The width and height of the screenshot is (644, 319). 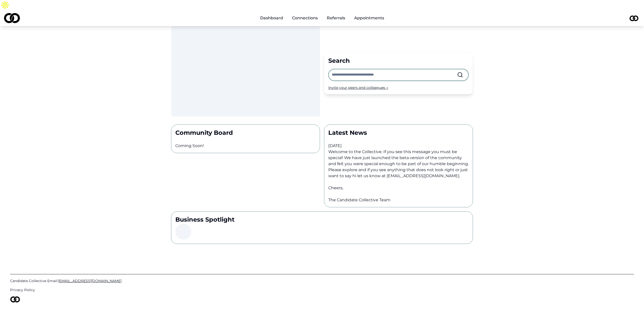 What do you see at coordinates (322, 220) in the screenshot?
I see `p: Business Spotlight` at bounding box center [322, 220].